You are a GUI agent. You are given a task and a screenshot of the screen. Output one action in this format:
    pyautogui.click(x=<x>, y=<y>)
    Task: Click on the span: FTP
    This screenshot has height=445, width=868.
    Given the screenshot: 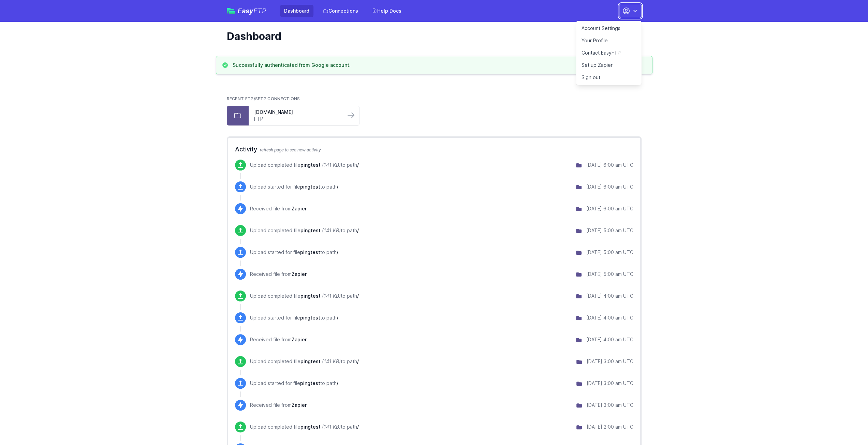 What is the action you would take?
    pyautogui.click(x=260, y=11)
    